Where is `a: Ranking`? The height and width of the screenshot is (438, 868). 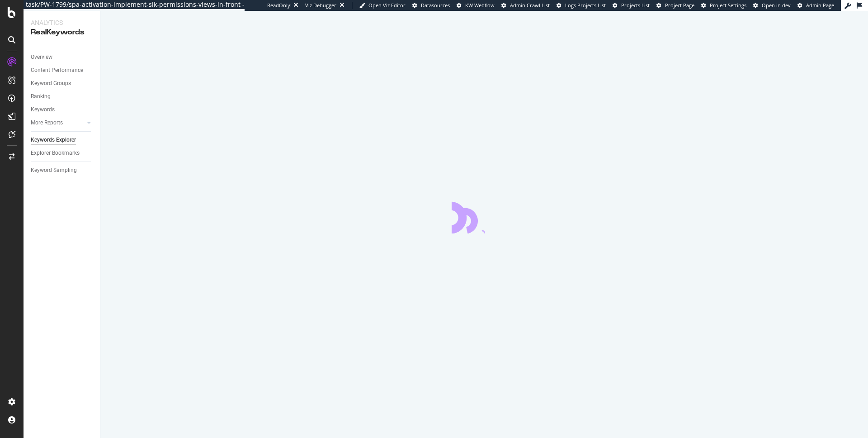
a: Ranking is located at coordinates (62, 96).